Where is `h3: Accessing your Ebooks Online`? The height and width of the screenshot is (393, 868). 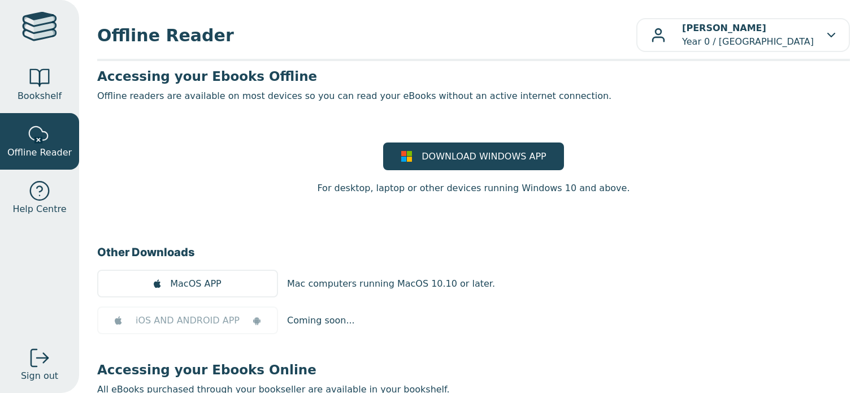 h3: Accessing your Ebooks Online is located at coordinates (474, 370).